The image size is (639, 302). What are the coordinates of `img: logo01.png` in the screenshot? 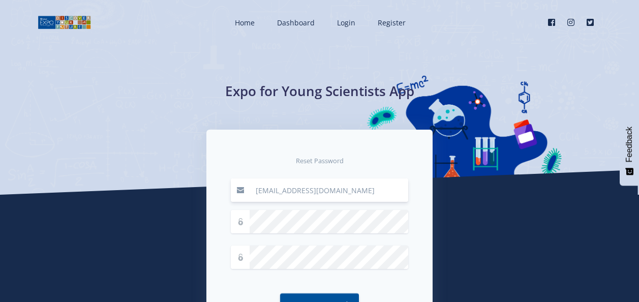 It's located at (64, 22).